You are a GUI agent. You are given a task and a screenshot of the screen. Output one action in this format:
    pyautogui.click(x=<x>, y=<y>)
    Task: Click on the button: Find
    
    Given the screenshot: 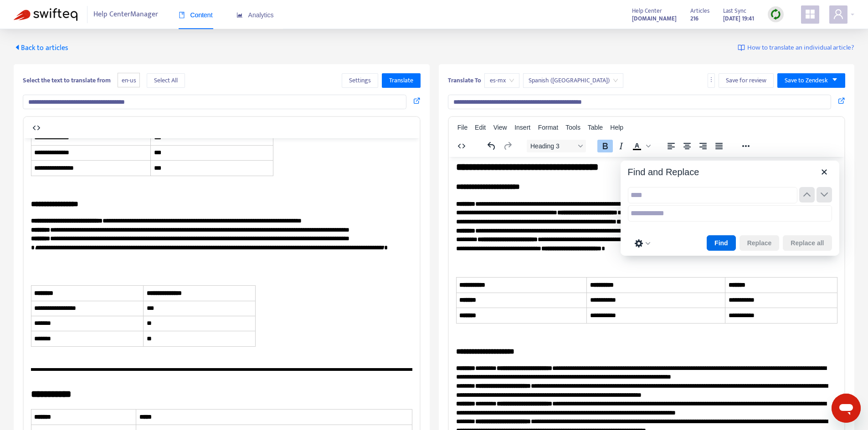 What is the action you would take?
    pyautogui.click(x=721, y=244)
    